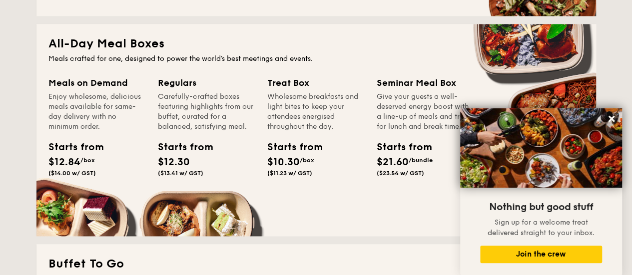 This screenshot has height=275, width=632. What do you see at coordinates (316, 112) in the screenshot?
I see `div: Wholesome breakfasts and light bites to keep your attendees energised throughout the day.` at bounding box center [316, 112].